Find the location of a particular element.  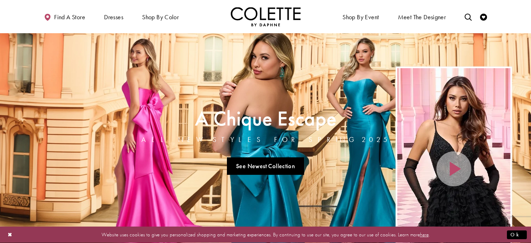

p: Website uses cookies to give you personalized shopping and marketing experiences. By continuing t... is located at coordinates (265, 234).